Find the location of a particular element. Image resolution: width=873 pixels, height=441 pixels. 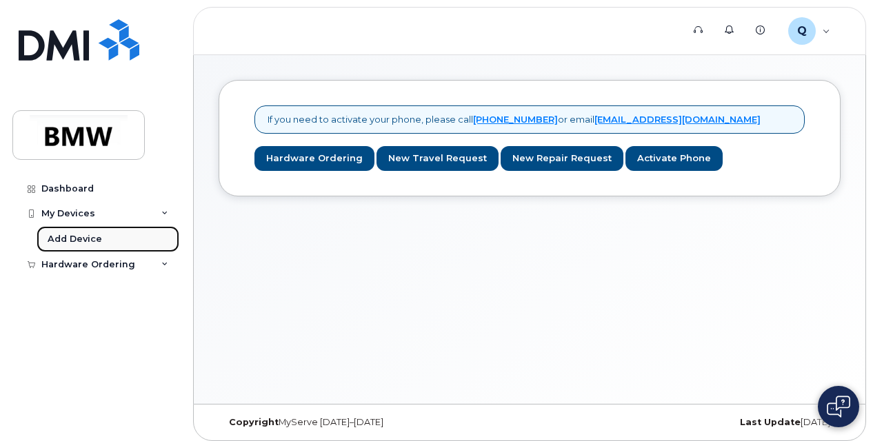

a: Hardware Ordering is located at coordinates (314, 159).